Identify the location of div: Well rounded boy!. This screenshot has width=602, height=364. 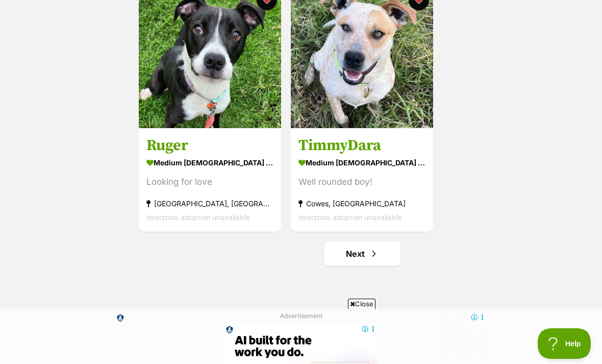
(362, 182).